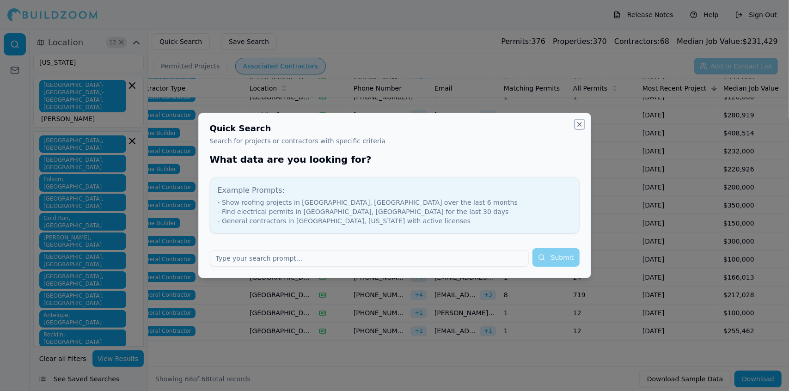 This screenshot has width=789, height=391. What do you see at coordinates (395, 159) in the screenshot?
I see `h2: What data are you looking for?` at bounding box center [395, 159].